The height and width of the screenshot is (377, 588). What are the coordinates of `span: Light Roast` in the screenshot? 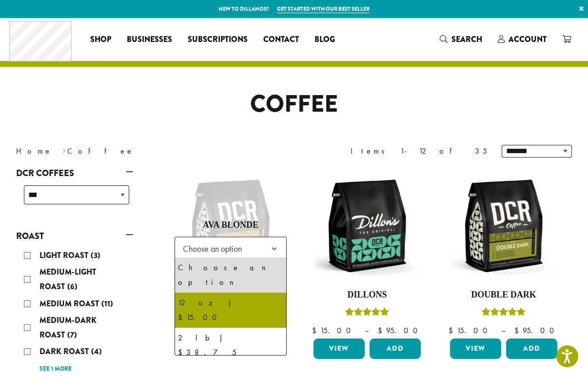 It's located at (65, 255).